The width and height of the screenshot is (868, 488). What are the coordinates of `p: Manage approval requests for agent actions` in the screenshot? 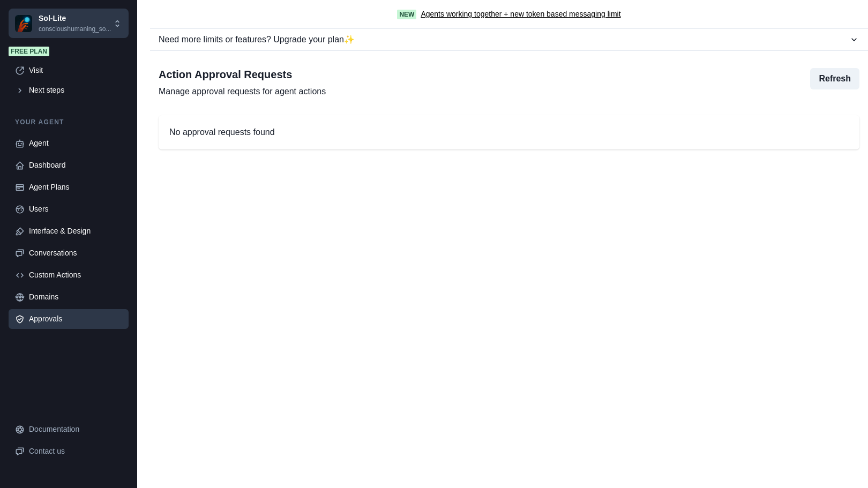 It's located at (242, 92).